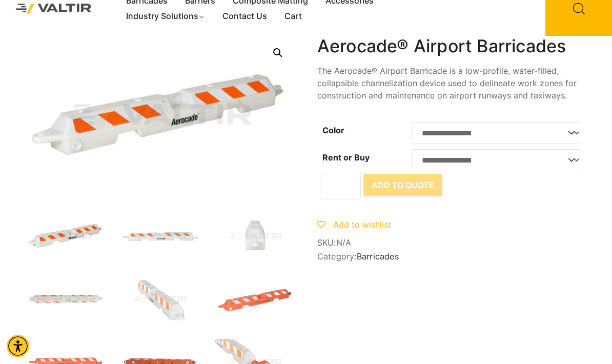  I want to click on img: A white traffic barrier with orange and white reflective stripes, labeled "Aerocade.", so click(65, 237).